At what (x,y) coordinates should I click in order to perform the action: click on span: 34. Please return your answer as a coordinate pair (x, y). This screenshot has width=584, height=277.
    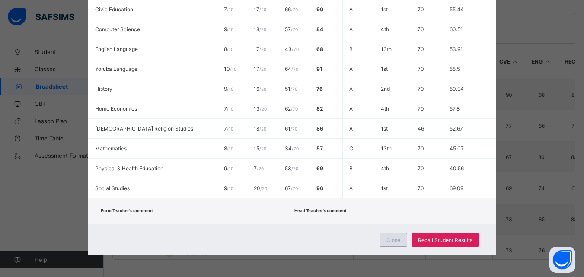
    Looking at the image, I should click on (292, 148).